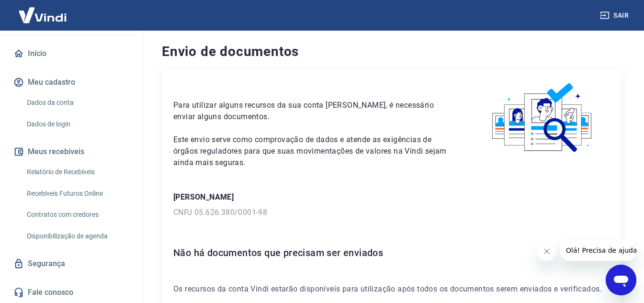 The width and height of the screenshot is (644, 303). What do you see at coordinates (391, 52) in the screenshot?
I see `h4: Envio de documentos` at bounding box center [391, 52].